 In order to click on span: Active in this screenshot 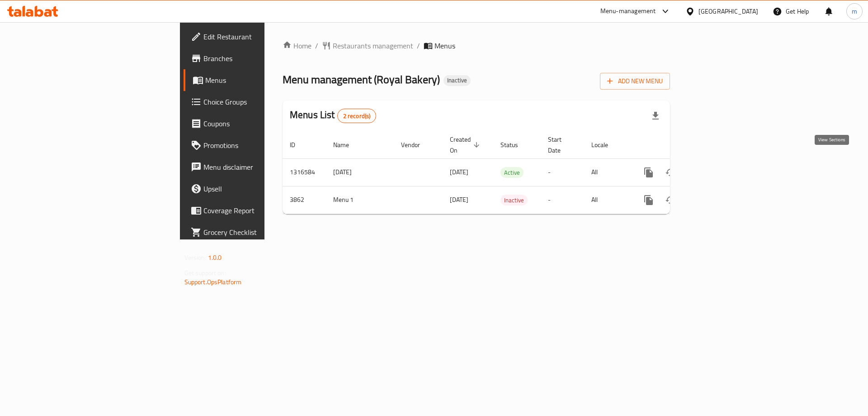, I will do `click(512, 173)`.